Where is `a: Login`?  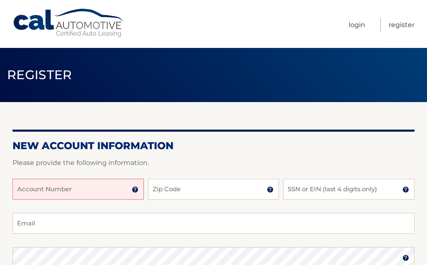 a: Login is located at coordinates (357, 25).